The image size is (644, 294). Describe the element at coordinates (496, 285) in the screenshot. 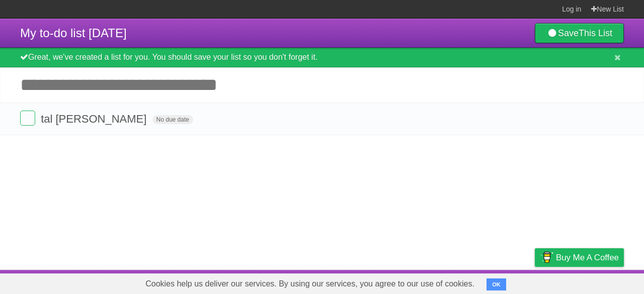

I see `button: OK` at that location.